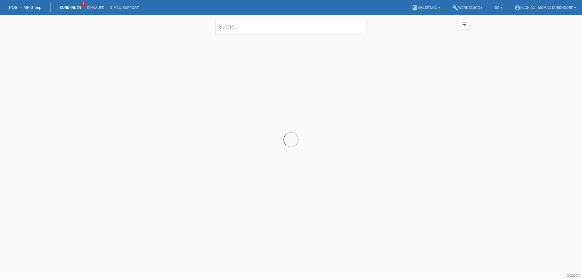  Describe the element at coordinates (125, 8) in the screenshot. I see `a: E-Mail Support` at that location.